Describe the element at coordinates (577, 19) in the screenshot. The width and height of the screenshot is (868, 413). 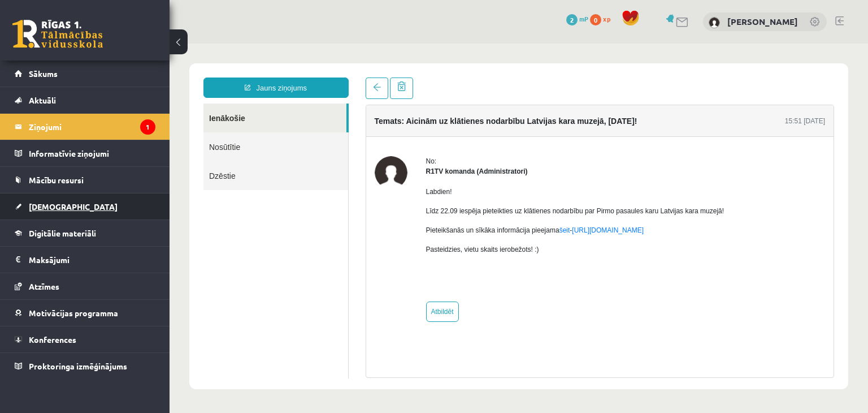
I see `a: 2 mP` at that location.